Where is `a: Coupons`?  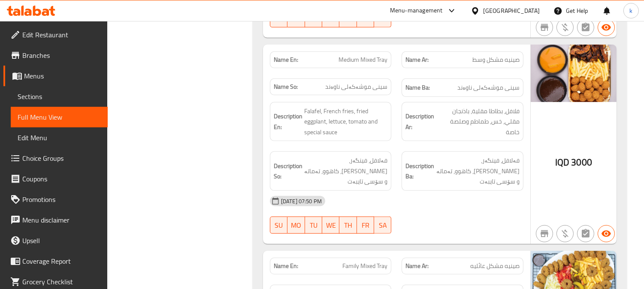
a: Coupons is located at coordinates (56, 179).